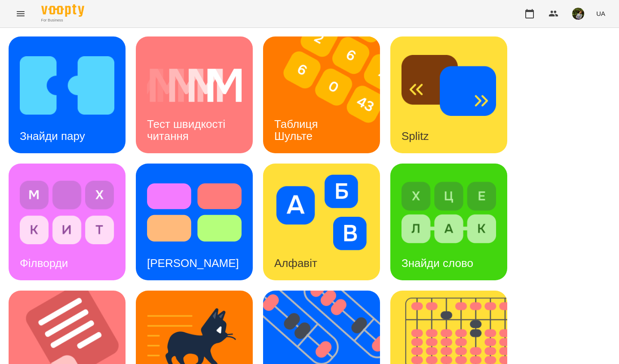 The height and width of the screenshot is (364, 619). What do you see at coordinates (448, 95) in the screenshot?
I see `a: SplitzSplitz` at bounding box center [448, 95].